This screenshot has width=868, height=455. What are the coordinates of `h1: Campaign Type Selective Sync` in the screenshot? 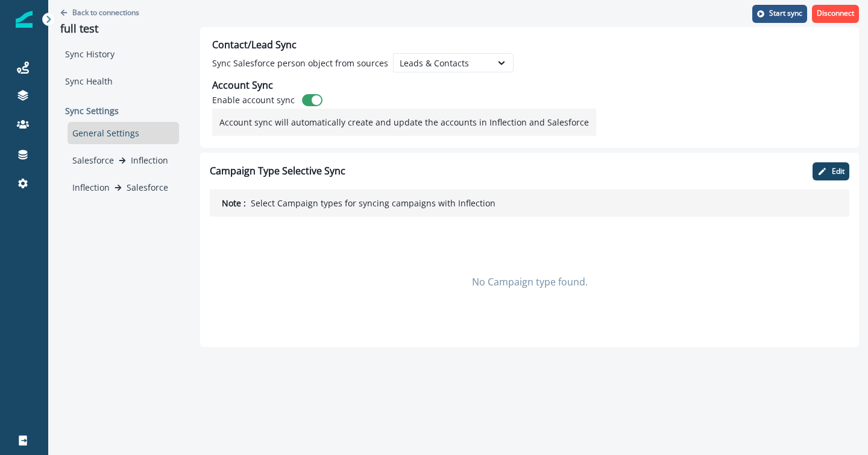 It's located at (277, 171).